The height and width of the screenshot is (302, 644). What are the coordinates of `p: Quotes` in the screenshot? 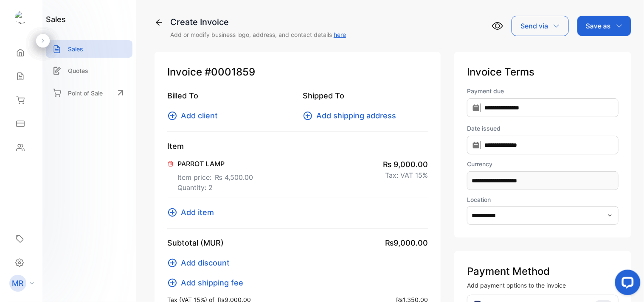 It's located at (78, 70).